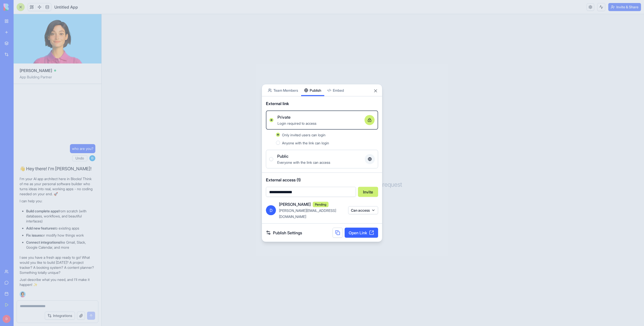  Describe the element at coordinates (278, 135) in the screenshot. I see `button: Only invited users can login` at that location.